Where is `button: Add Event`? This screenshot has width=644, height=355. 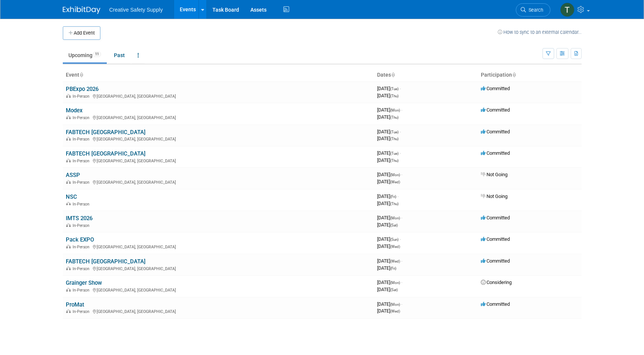 button: Add Event is located at coordinates (82, 33).